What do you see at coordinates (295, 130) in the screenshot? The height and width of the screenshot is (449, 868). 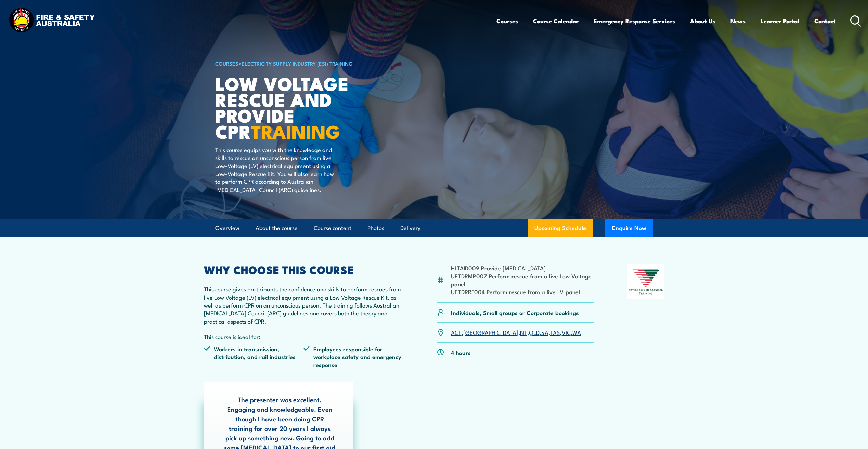 I see `strong: TRAINING` at bounding box center [295, 130].